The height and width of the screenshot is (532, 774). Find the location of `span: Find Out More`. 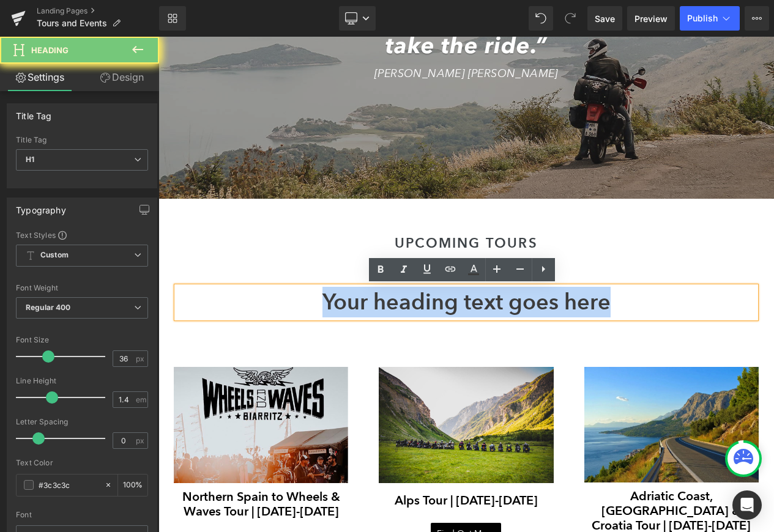

span: Find Out More is located at coordinates (307, 496).